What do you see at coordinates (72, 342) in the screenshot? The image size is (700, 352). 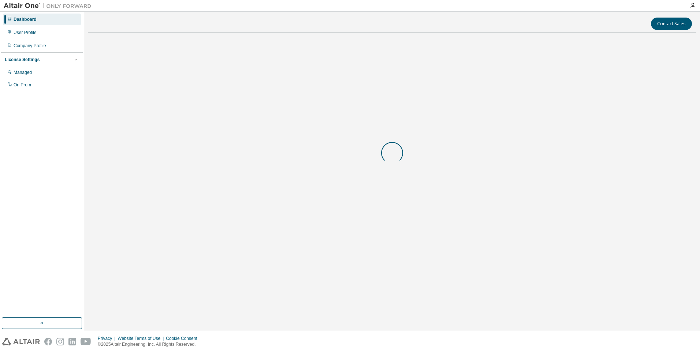 I see `img: linkedin.svg` at bounding box center [72, 342].